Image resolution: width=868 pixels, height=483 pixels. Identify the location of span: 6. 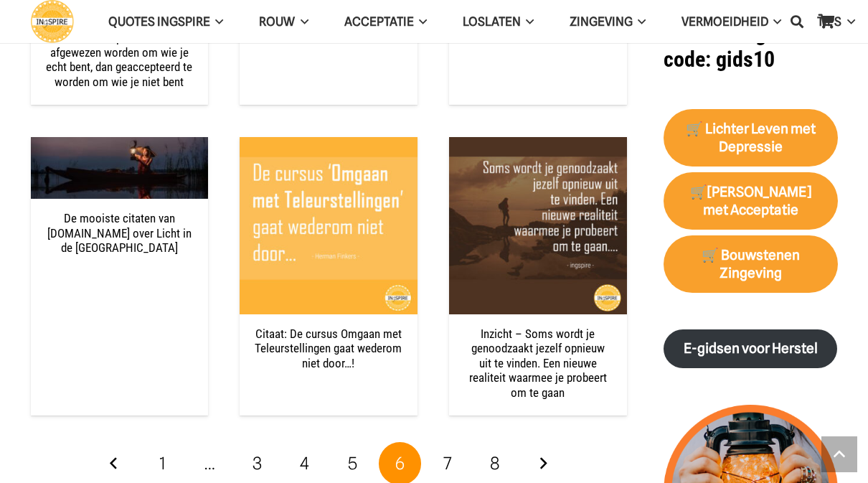
(400, 463).